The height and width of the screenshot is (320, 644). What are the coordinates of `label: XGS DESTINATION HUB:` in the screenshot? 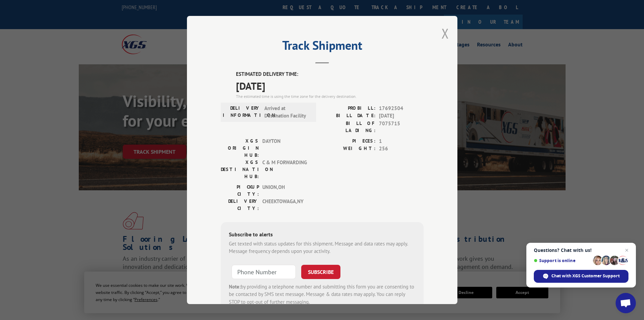 It's located at (240, 169).